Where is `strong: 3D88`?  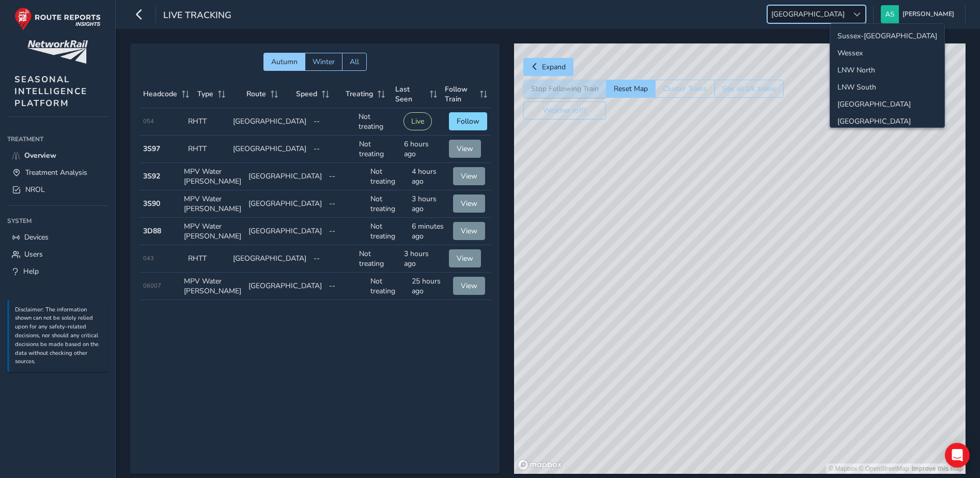 strong: 3D88 is located at coordinates (152, 231).